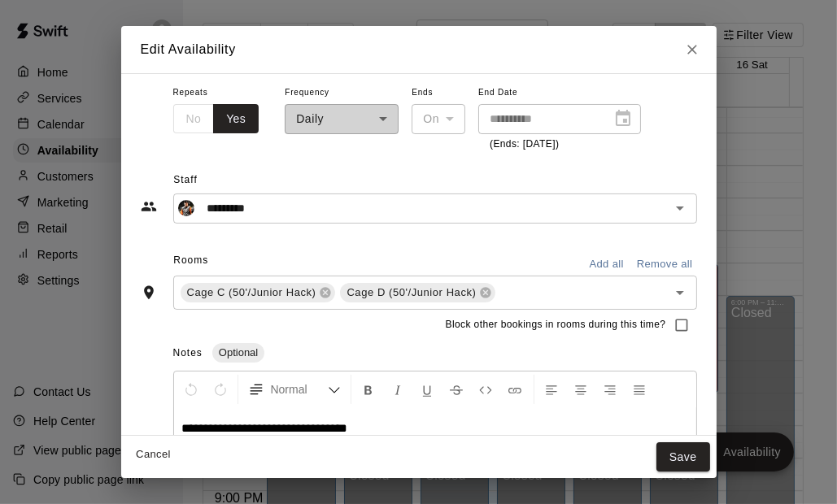 The width and height of the screenshot is (837, 504). I want to click on div: On, so click(438, 118).